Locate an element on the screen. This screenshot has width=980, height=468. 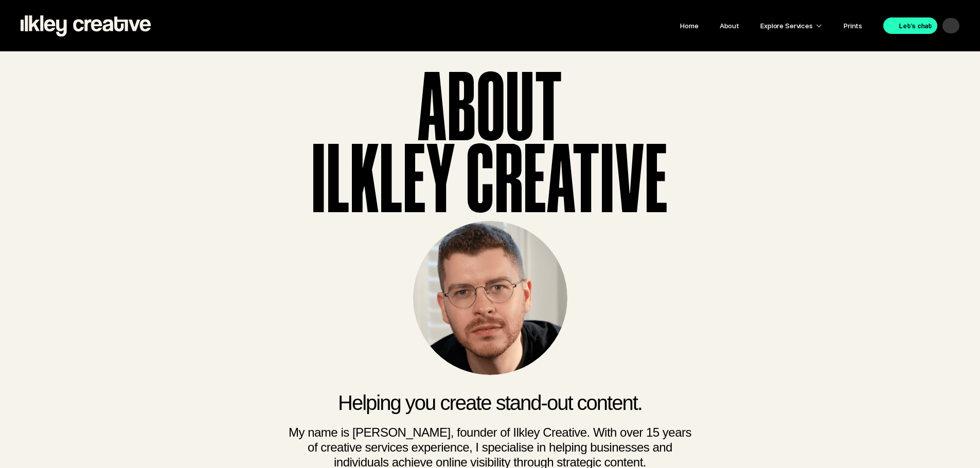
a: Home is located at coordinates (689, 25).